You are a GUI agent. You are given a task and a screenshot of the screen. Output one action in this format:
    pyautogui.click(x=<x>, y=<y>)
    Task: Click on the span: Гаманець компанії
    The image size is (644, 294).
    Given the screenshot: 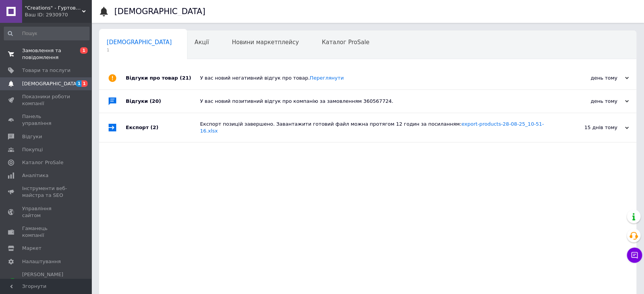 What is the action you would take?
    pyautogui.click(x=46, y=232)
    